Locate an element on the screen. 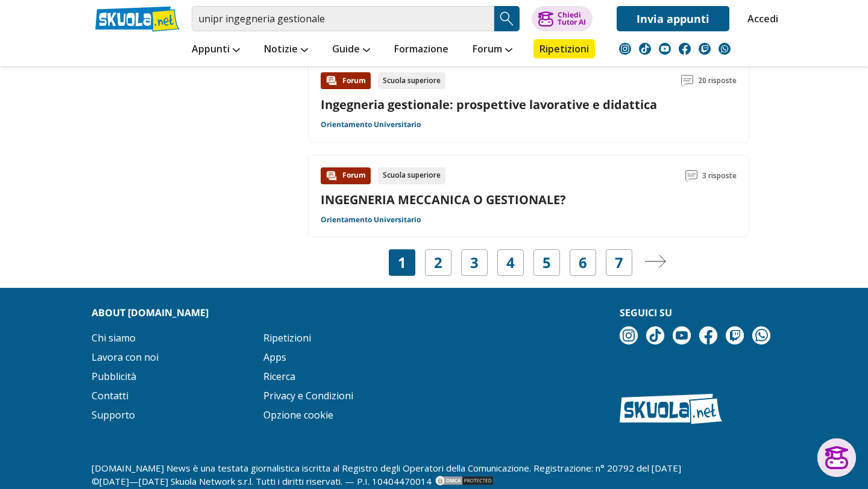  a: Accedi is located at coordinates (760, 18).